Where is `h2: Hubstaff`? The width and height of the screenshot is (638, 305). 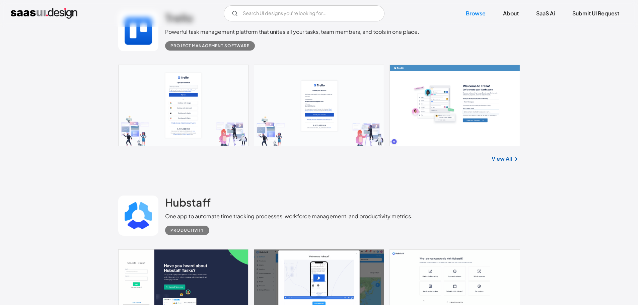
h2: Hubstaff is located at coordinates (188, 202).